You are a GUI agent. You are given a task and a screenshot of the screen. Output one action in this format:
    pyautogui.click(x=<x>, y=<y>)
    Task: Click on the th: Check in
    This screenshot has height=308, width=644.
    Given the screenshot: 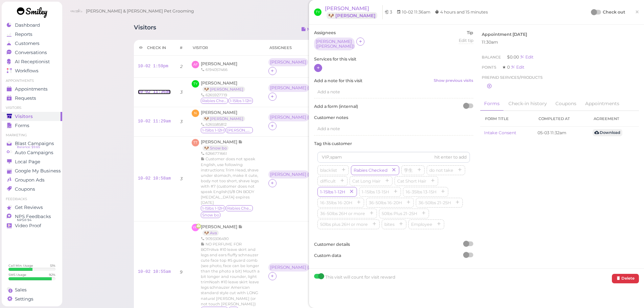 What is the action you would take?
    pyautogui.click(x=154, y=48)
    